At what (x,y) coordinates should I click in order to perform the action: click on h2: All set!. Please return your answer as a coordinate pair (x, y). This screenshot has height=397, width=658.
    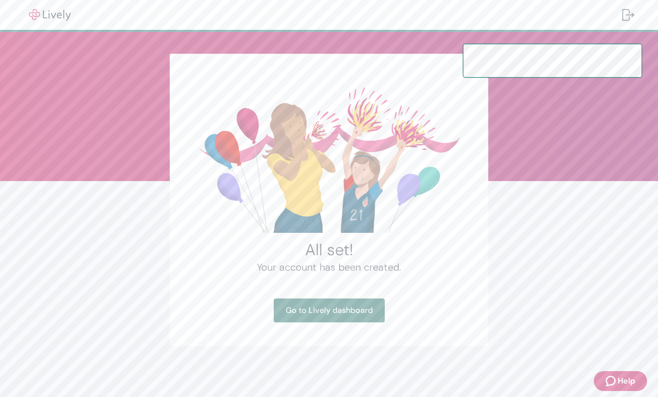
    Looking at the image, I should click on (329, 250).